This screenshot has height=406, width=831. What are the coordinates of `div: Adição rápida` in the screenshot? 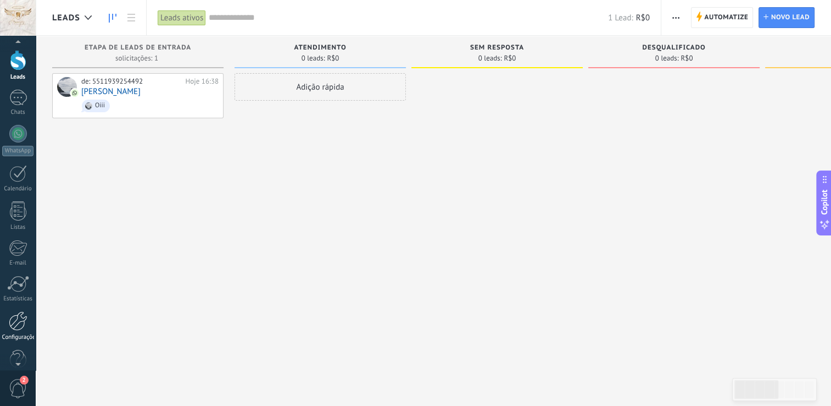 It's located at (320, 87).